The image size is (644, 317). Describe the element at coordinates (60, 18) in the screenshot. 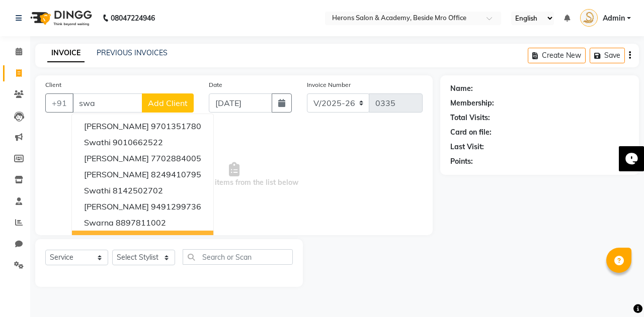

I see `img: logo` at that location.